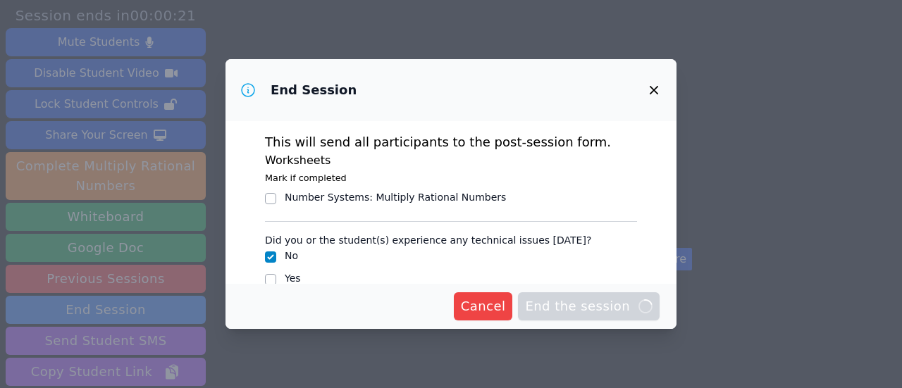 This screenshot has height=388, width=902. I want to click on label: Yes, so click(292, 278).